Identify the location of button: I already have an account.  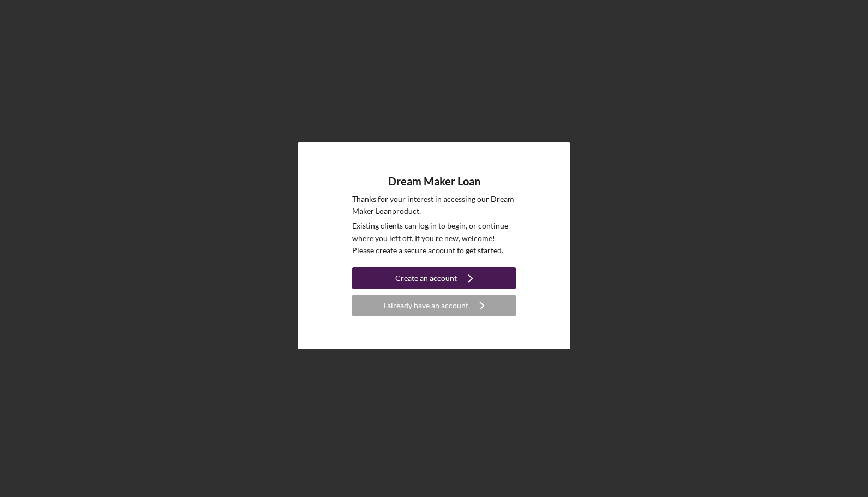
(434, 306).